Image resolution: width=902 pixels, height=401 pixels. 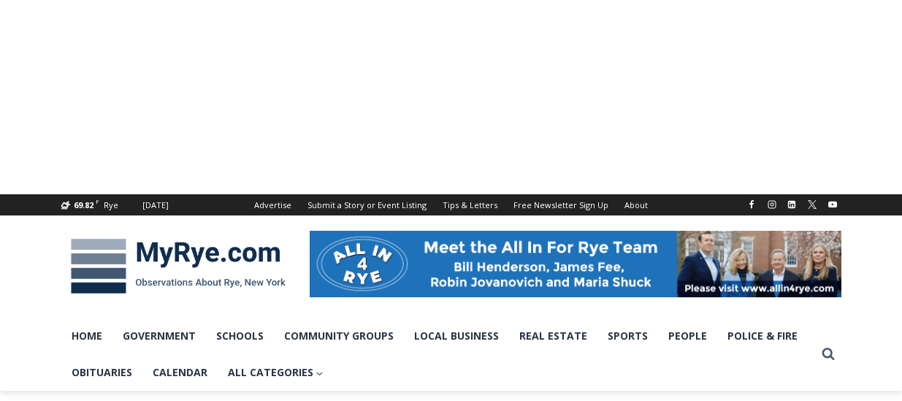 I want to click on img: MyRye.com, so click(x=178, y=267).